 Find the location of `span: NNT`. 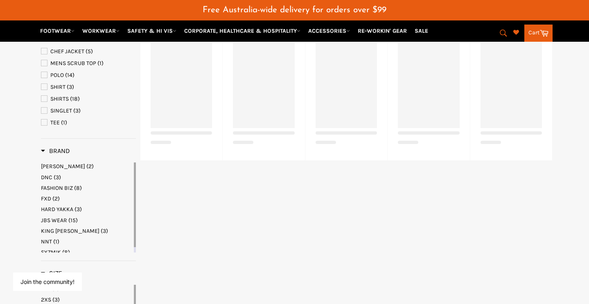

span: NNT is located at coordinates (46, 241).